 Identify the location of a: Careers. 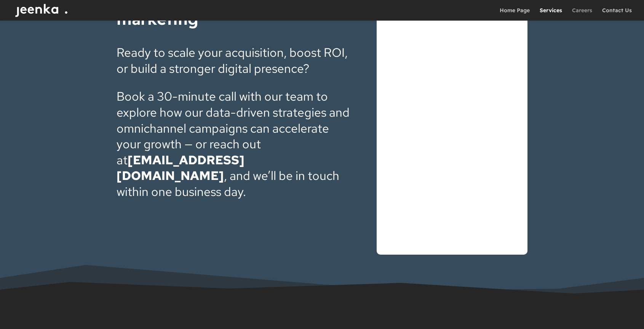
(582, 14).